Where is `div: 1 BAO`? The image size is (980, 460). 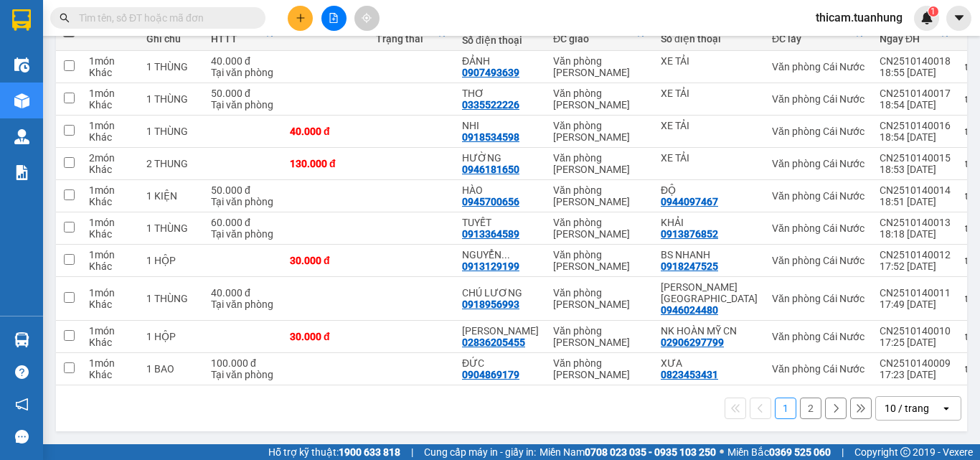 div: 1 BAO is located at coordinates (171, 369).